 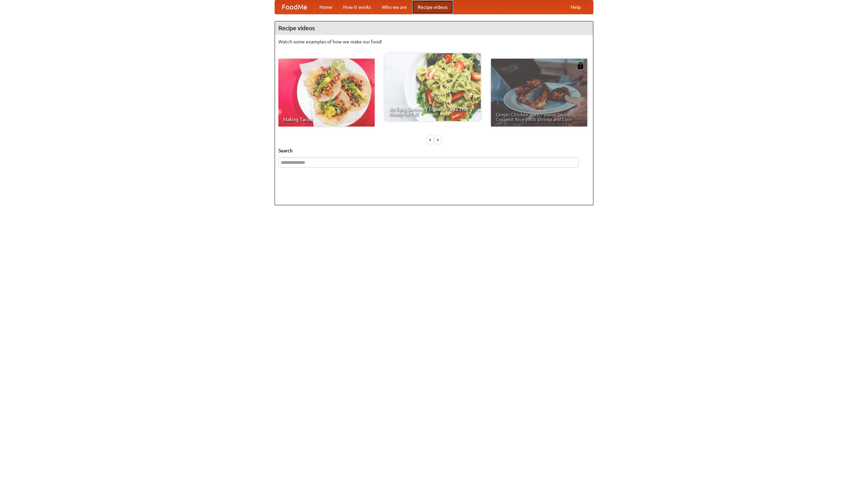 I want to click on span: Making Tacos, so click(x=327, y=120).